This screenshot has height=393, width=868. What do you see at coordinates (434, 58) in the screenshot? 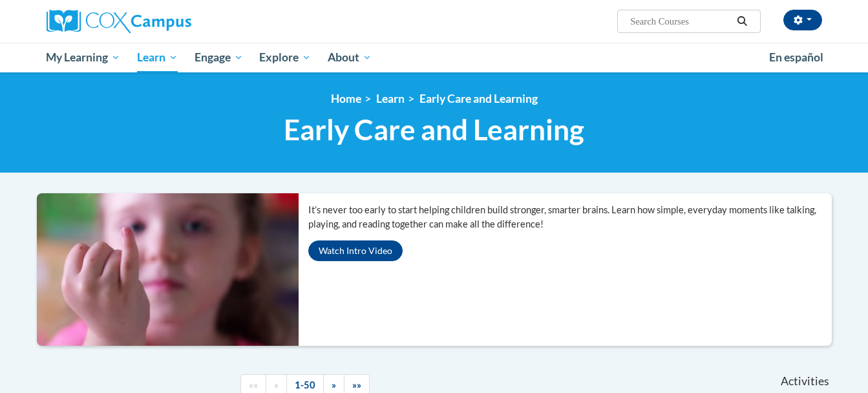
I see `div: Main menu` at bounding box center [434, 58].